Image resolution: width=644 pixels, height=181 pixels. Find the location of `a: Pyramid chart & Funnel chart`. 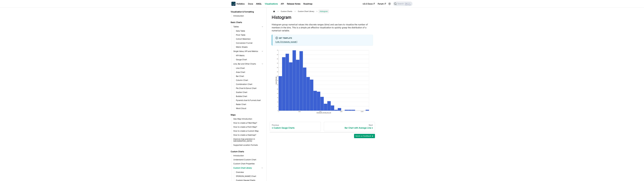

a: Pyramid chart & Funnel chart is located at coordinates (250, 100).